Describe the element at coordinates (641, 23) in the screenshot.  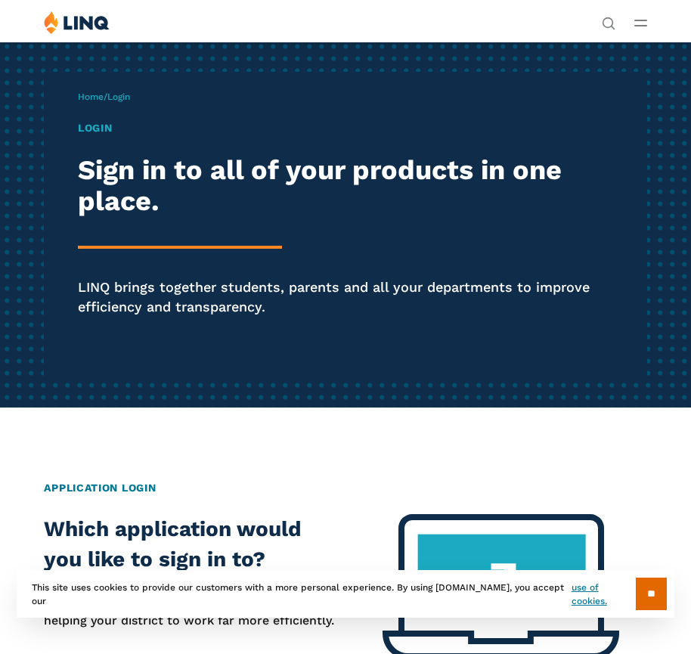
I see `button: Open Main Menu` at that location.